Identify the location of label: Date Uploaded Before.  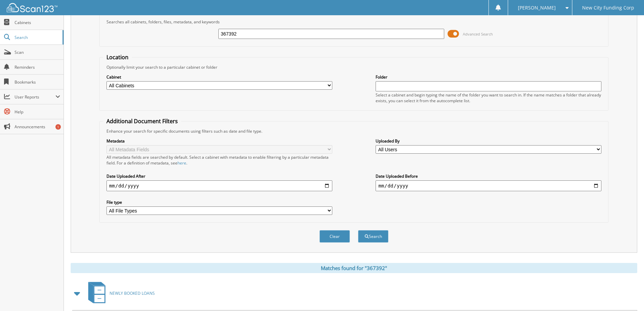
(488, 176).